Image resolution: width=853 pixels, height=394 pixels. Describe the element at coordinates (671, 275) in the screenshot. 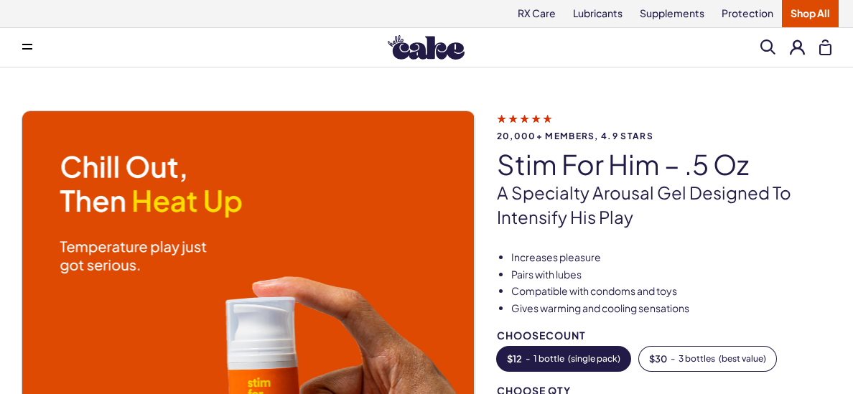

I see `li: Pairs with lubes` at that location.